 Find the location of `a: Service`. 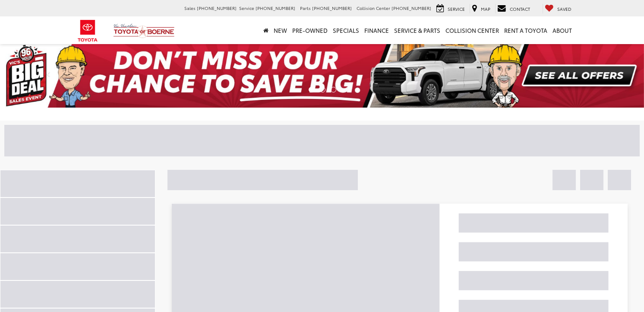

a: Service is located at coordinates (451, 8).